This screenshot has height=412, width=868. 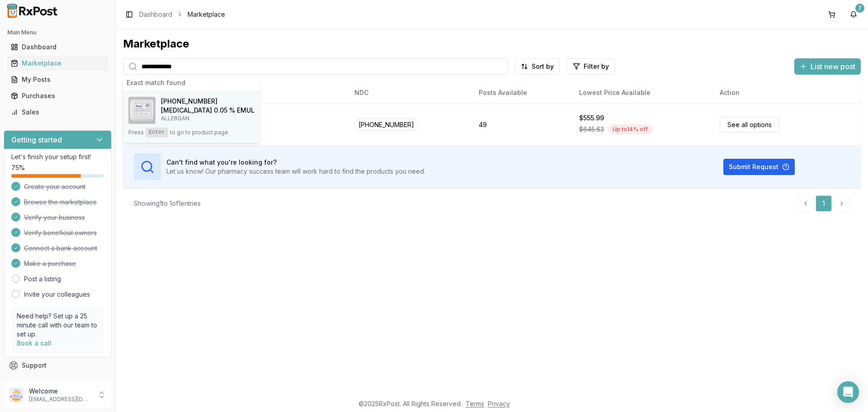 What do you see at coordinates (750, 125) in the screenshot?
I see `a: See all options` at bounding box center [750, 125].